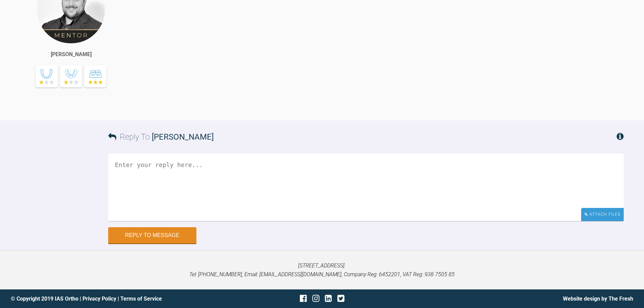 This screenshot has width=644, height=308. What do you see at coordinates (161, 137) in the screenshot?
I see `h3: Reply To` at bounding box center [161, 137].